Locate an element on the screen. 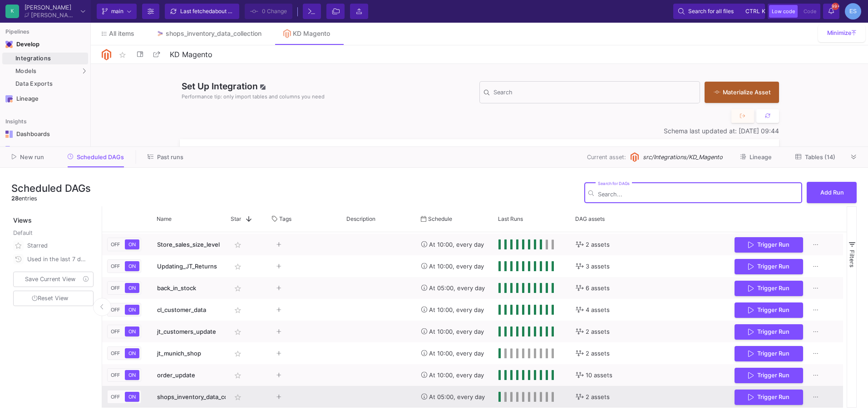 Image resolution: width=868 pixels, height=419 pixels. button: Tables (14) is located at coordinates (815, 157).